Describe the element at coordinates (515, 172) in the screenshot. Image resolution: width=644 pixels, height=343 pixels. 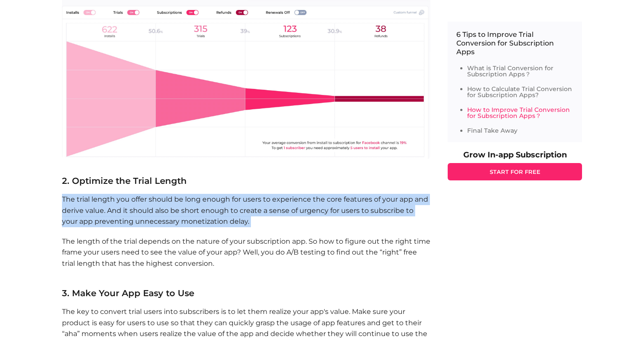
I see `a: START FOR FREE` at that location.